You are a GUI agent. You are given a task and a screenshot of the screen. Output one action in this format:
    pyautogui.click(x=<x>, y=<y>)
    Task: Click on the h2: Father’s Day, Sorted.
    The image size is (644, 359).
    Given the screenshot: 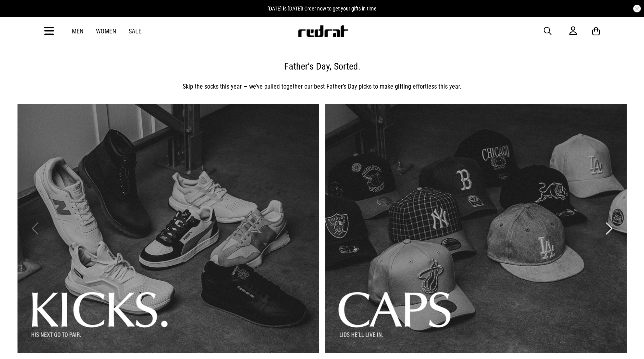 What is the action you would take?
    pyautogui.click(x=322, y=66)
    